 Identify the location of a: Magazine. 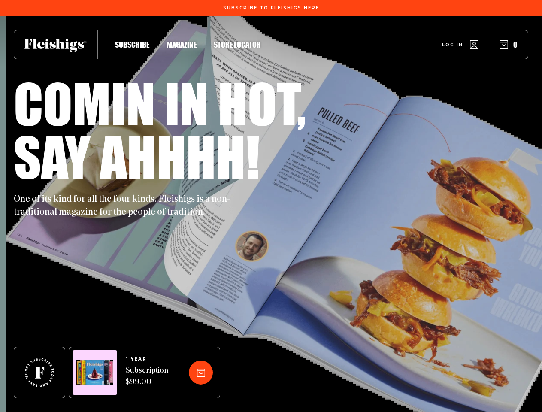
(181, 44).